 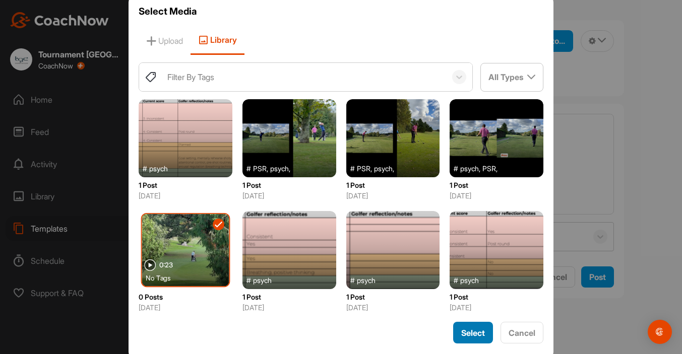 What do you see at coordinates (164, 40) in the screenshot?
I see `span: Upload` at bounding box center [164, 40].